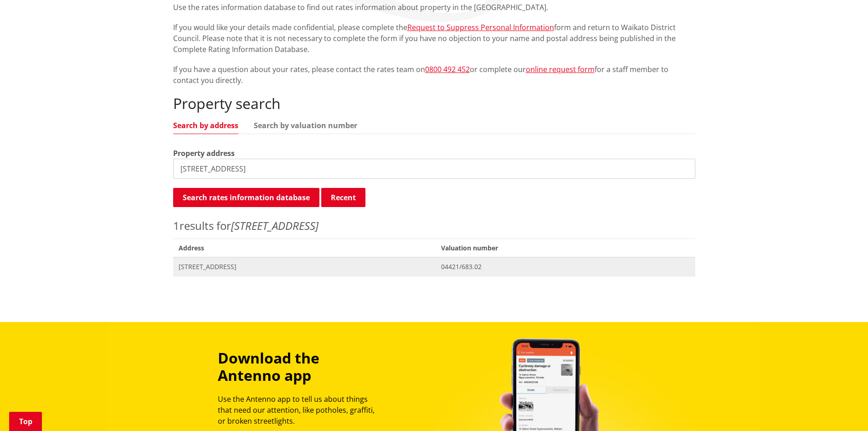 The image size is (868, 431). I want to click on input: e.g. Duke Street NGARUAWAHIA, so click(434, 168).